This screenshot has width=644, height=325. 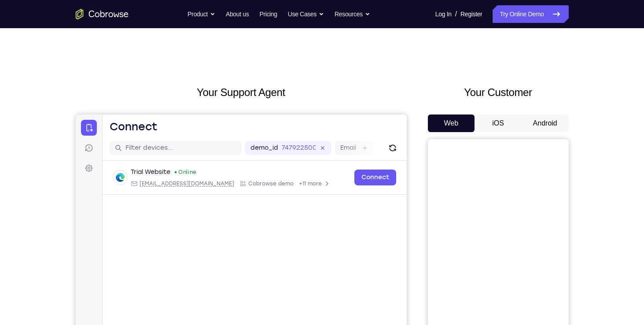 What do you see at coordinates (498, 92) in the screenshot?
I see `h2: Your Customer` at bounding box center [498, 92].